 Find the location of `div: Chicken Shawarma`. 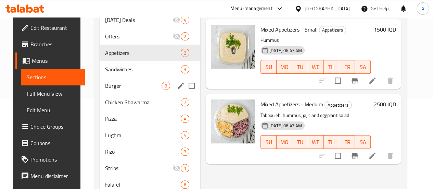

div: Chicken Shawarma is located at coordinates (143, 102).